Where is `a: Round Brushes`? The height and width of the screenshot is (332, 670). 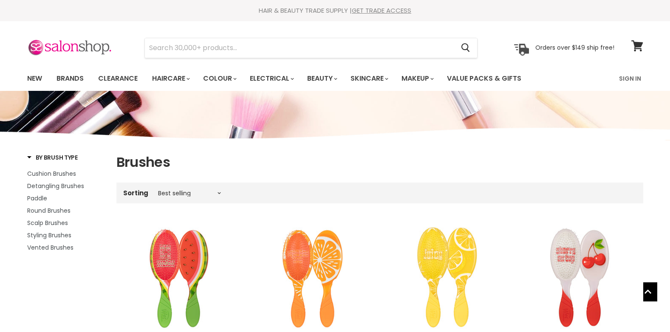
a: Round Brushes is located at coordinates (66, 211).